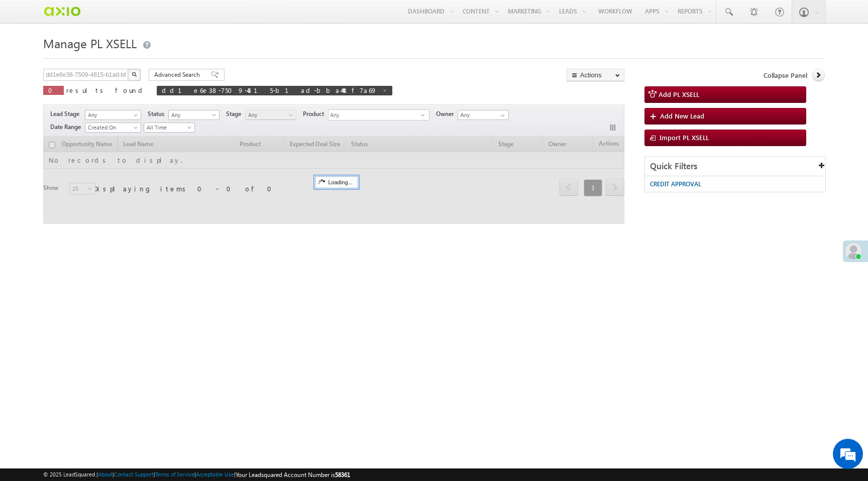 This screenshot has height=481, width=868. Describe the element at coordinates (53, 90) in the screenshot. I see `span: 0` at that location.